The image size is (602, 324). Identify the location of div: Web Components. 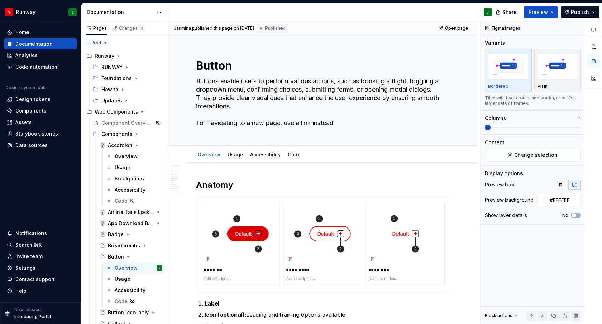
(124, 112).